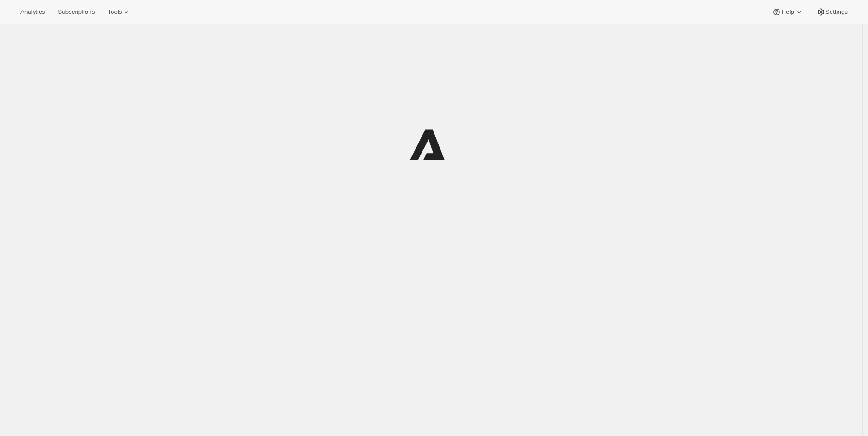 Image resolution: width=868 pixels, height=436 pixels. What do you see at coordinates (115, 12) in the screenshot?
I see `span: Tools` at bounding box center [115, 12].